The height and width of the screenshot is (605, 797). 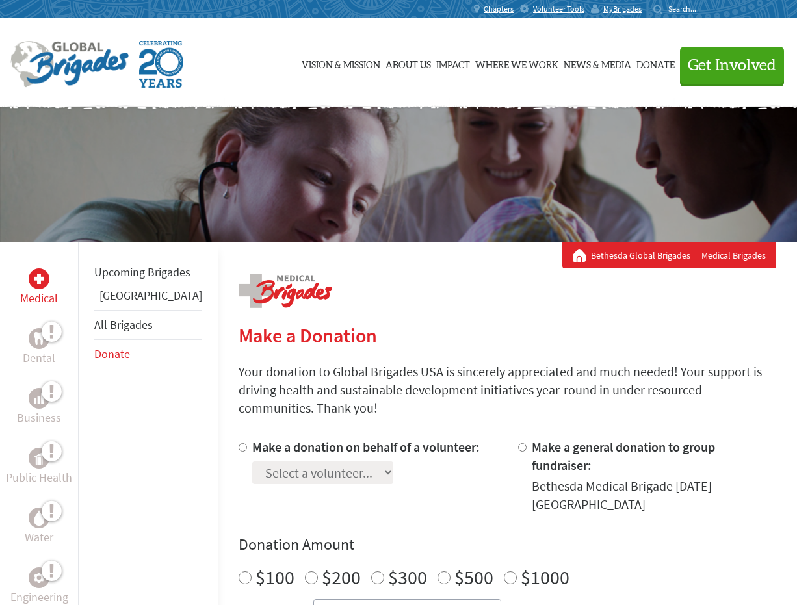 I want to click on label: $100, so click(x=275, y=577).